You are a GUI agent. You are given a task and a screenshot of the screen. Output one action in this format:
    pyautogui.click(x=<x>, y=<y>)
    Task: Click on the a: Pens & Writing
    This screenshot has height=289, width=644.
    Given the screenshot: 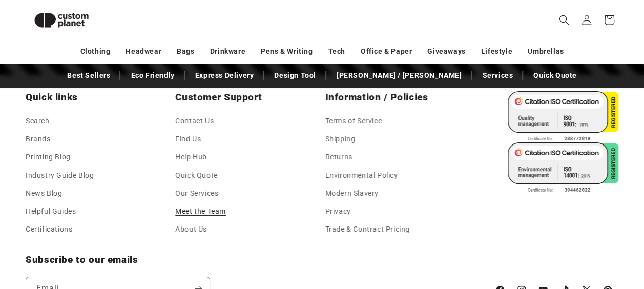 What is the action you would take?
    pyautogui.click(x=286, y=51)
    